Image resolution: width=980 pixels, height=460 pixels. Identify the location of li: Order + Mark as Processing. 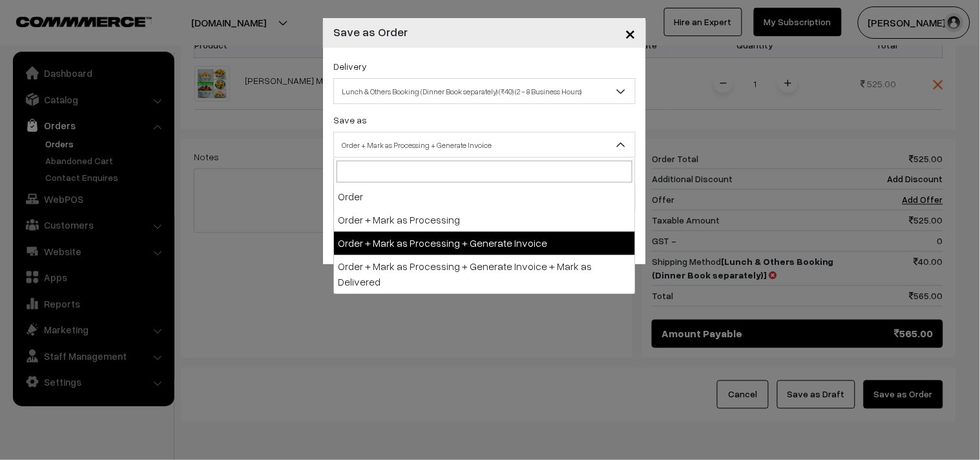
(484, 221).